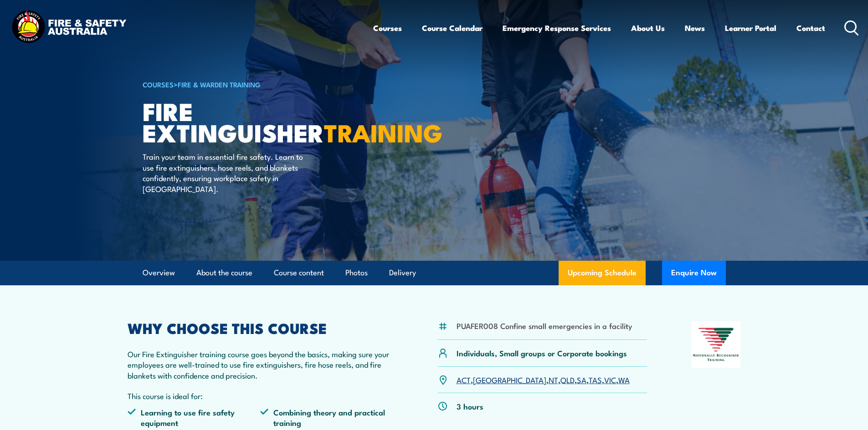 The image size is (868, 430). I want to click on a: Course content, so click(299, 273).